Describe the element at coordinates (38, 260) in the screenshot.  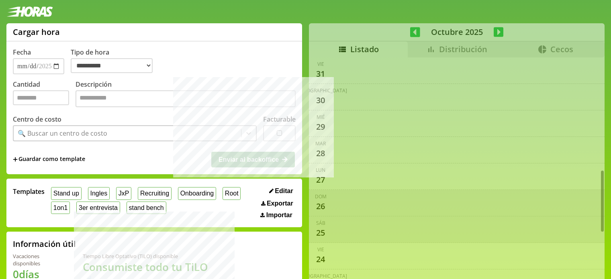
I see `div: Vacaciones disponibles` at that location.